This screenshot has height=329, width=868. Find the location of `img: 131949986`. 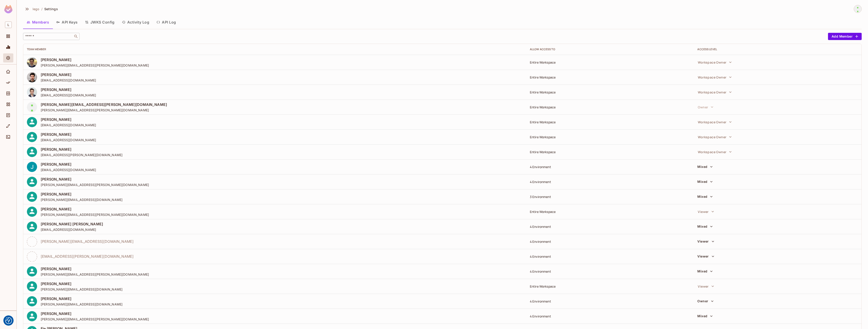

img: 131949986 is located at coordinates (32, 107).